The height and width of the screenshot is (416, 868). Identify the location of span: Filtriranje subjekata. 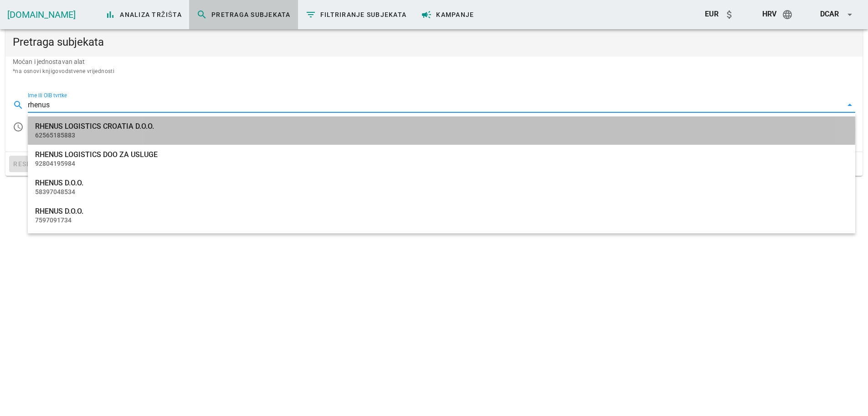
(356, 15).